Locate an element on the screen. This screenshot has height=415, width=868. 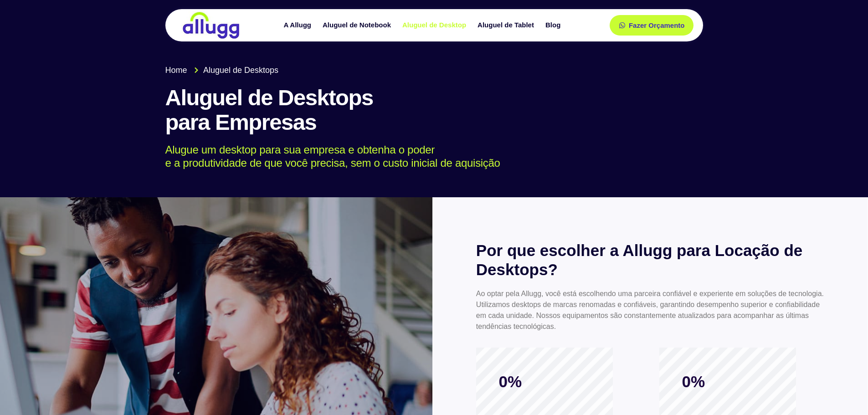
a: Fazer Orçamento is located at coordinates (652, 25).